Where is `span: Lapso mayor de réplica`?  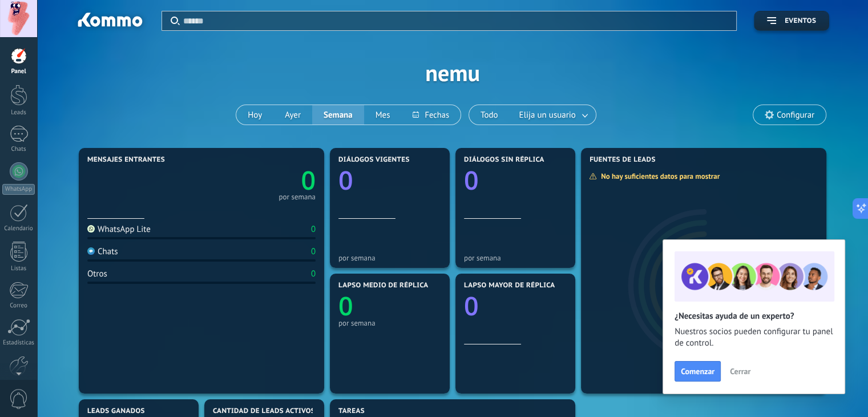
span: Lapso mayor de réplica is located at coordinates (509, 285).